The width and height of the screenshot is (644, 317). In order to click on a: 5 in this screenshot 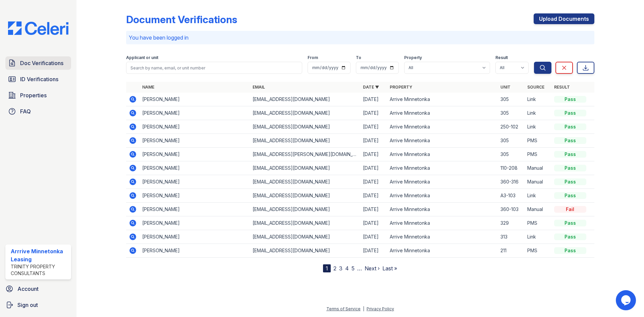, I will do `click(352, 268)`.